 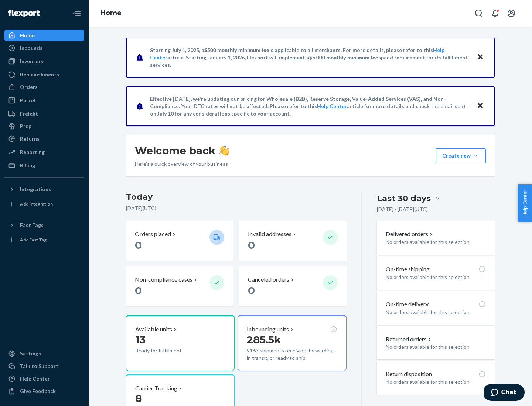 What do you see at coordinates (40, 75) in the screenshot?
I see `div: Replenishments` at bounding box center [40, 75].